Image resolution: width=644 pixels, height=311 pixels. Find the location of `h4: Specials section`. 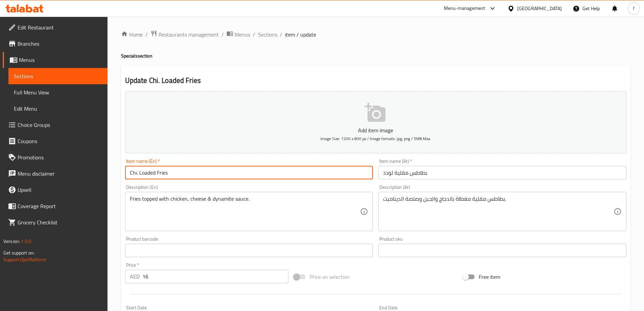

h4: Specials section is located at coordinates (376, 56).